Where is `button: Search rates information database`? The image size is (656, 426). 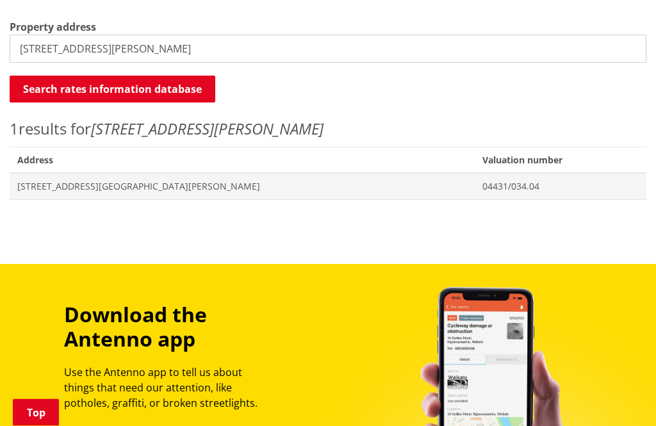
button: Search rates information database is located at coordinates (112, 90).